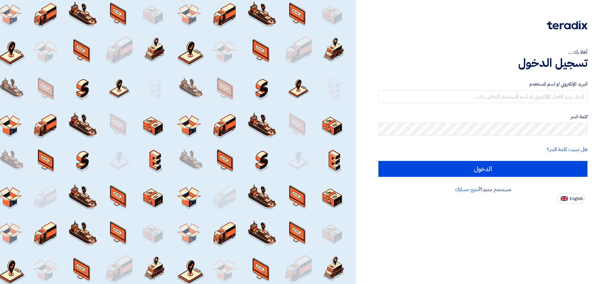 This screenshot has height=284, width=610. Describe the element at coordinates (483, 189) in the screenshot. I see `div: مستخدم جديد؟` at that location.